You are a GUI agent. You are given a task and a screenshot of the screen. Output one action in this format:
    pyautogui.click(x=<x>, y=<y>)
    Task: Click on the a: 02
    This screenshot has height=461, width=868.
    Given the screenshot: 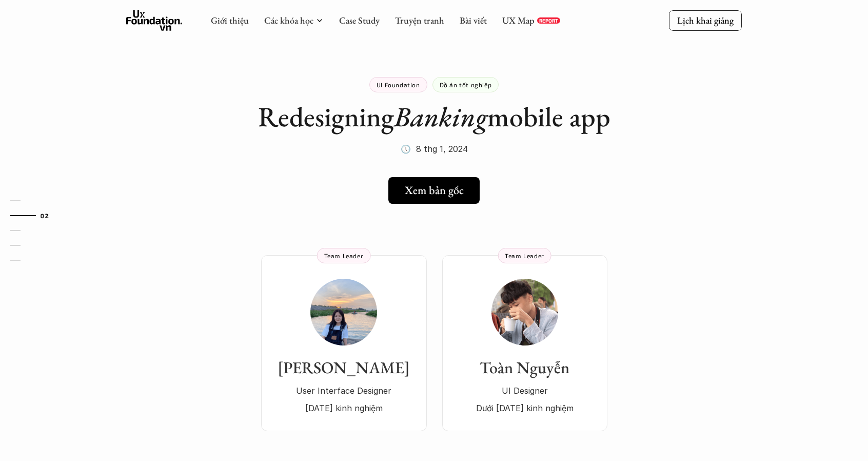 What is the action you would take?
    pyautogui.click(x=34, y=215)
    